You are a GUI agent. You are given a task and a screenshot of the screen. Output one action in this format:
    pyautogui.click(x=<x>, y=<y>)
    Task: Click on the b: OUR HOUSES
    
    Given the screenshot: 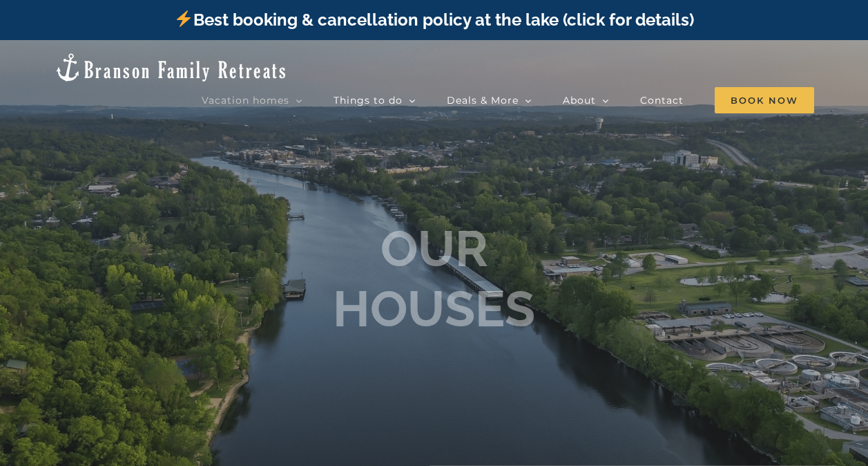 What is the action you would take?
    pyautogui.click(x=434, y=278)
    